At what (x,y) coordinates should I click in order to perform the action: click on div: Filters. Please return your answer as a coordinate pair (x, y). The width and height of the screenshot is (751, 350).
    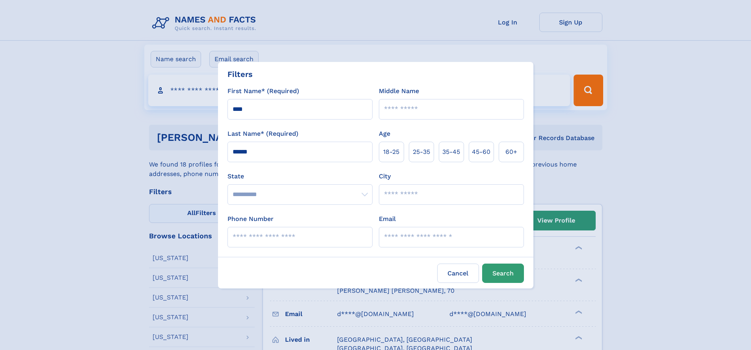
    Looking at the image, I should click on (240, 74).